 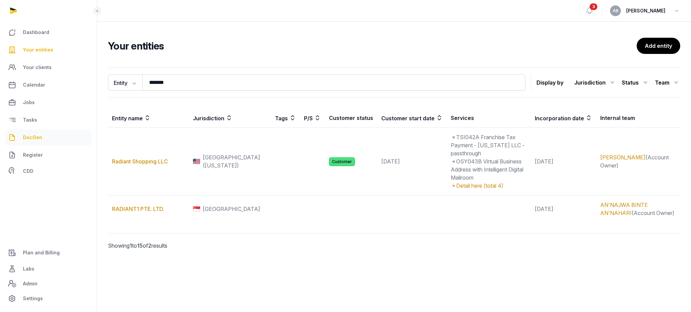 I want to click on a: Radiant Shopping LLC, so click(x=140, y=162).